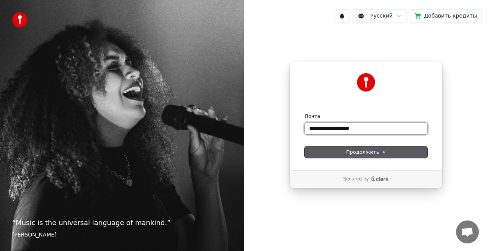 This screenshot has height=251, width=488. What do you see at coordinates (356, 179) in the screenshot?
I see `p: Secured by` at bounding box center [356, 179].